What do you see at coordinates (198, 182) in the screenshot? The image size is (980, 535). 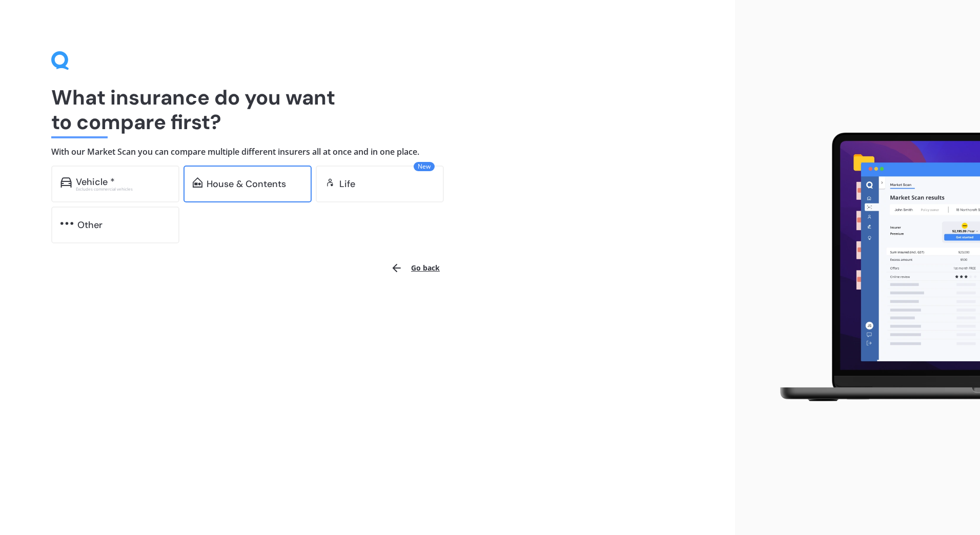 I see `img: home-and-contents.b802091223b8502ef2dd.svg` at bounding box center [198, 182].